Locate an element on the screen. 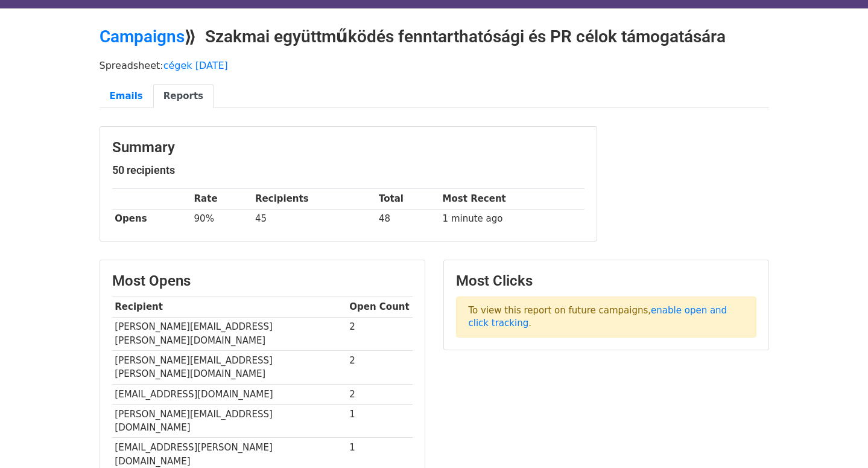 The width and height of the screenshot is (868, 468). h3: Summary is located at coordinates (348, 147).